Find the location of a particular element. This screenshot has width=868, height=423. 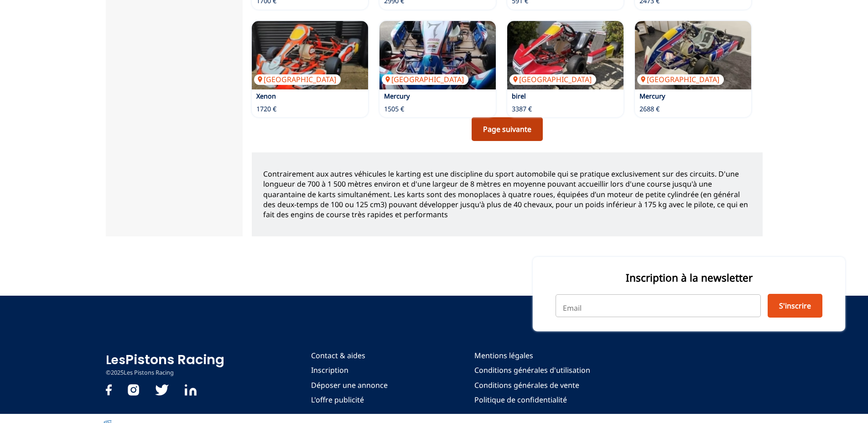

input: Email is located at coordinates (658, 305).